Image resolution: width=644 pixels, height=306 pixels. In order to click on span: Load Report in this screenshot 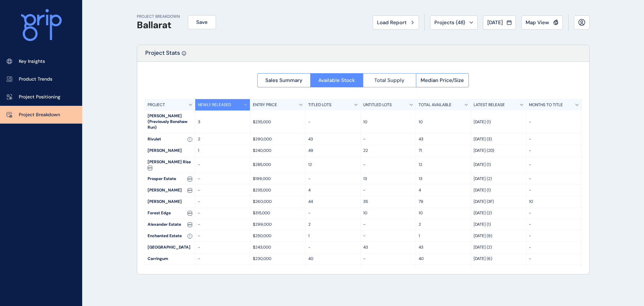, I will do `click(392, 23)`.